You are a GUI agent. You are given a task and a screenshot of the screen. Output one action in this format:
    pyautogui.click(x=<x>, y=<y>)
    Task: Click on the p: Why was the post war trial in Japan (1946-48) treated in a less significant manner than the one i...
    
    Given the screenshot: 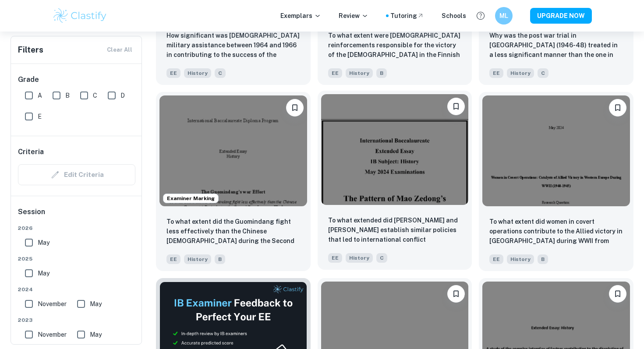 What is the action you would take?
    pyautogui.click(x=556, y=46)
    